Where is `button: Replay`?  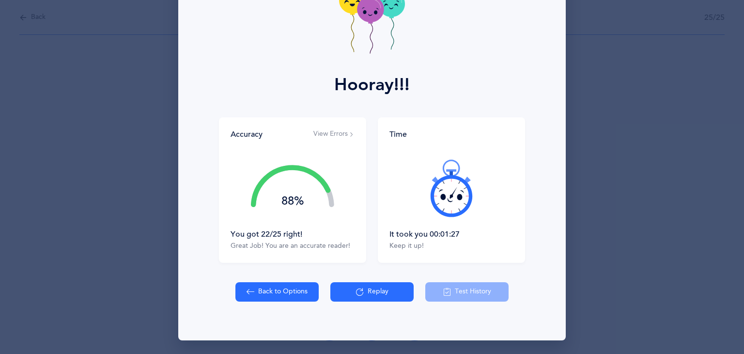
button: Replay is located at coordinates (372, 292).